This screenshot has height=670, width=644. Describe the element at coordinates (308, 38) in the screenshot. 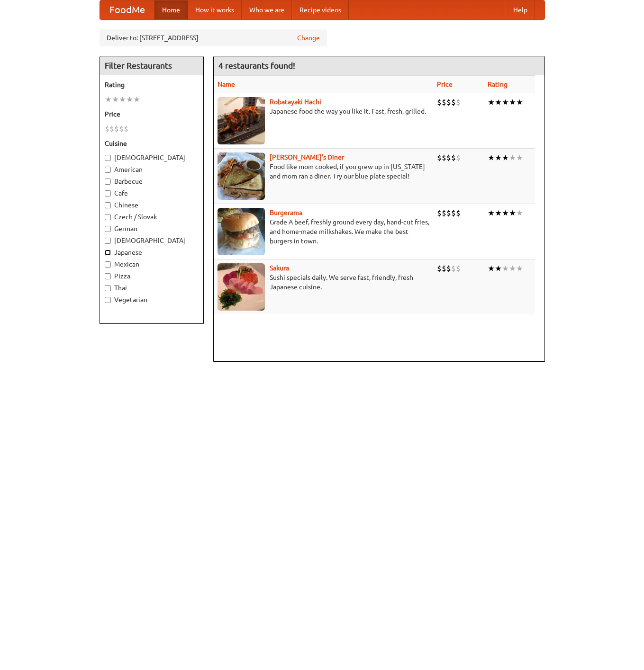

I see `a: Change` at that location.